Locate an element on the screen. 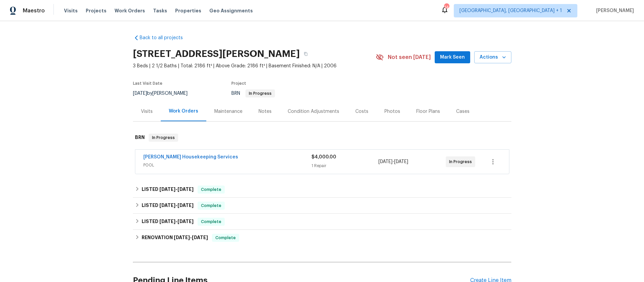 The height and width of the screenshot is (282, 644). div: 1 Repair is located at coordinates (345, 166).